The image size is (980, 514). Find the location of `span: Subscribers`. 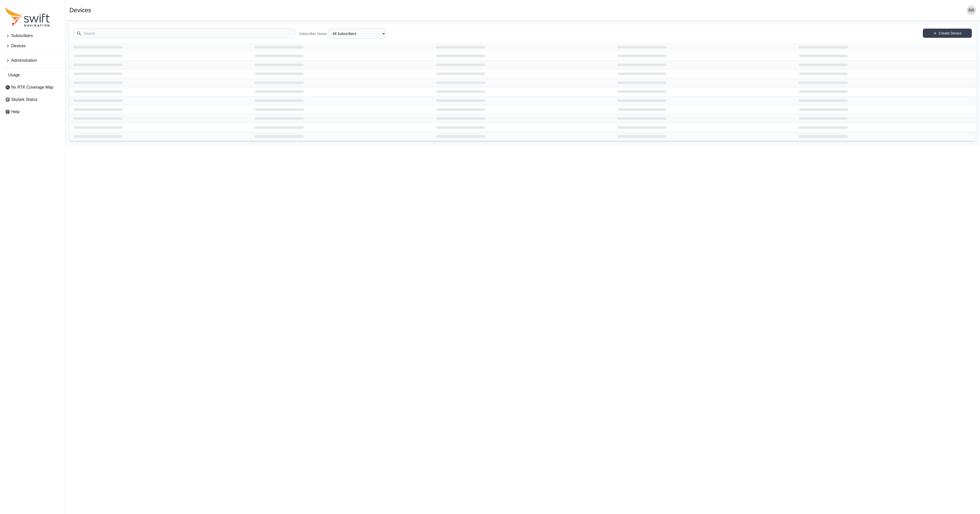

span: Subscribers is located at coordinates (22, 36).